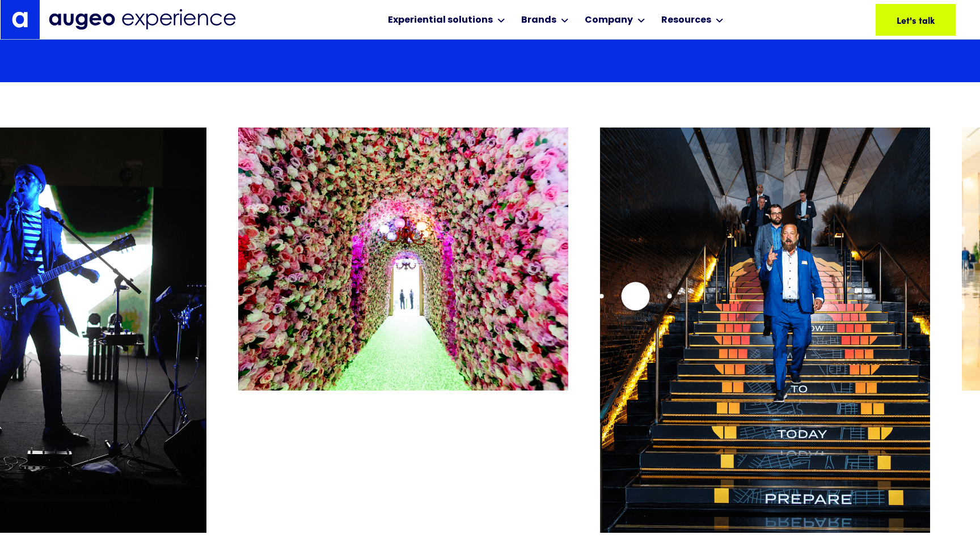 The height and width of the screenshot is (543, 980). I want to click on div: 1 / 26, so click(403, 323).